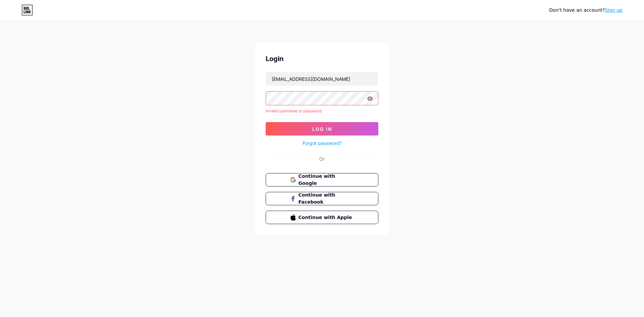  What do you see at coordinates (322, 180) in the screenshot?
I see `button: Continue with Google` at bounding box center [322, 180].